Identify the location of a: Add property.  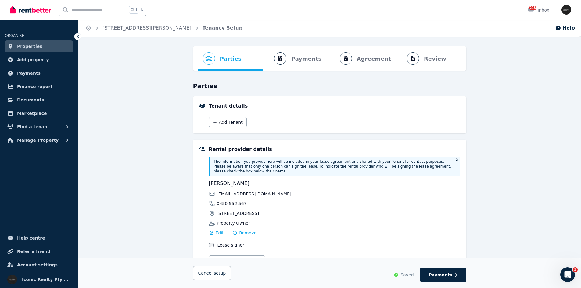
(39, 60).